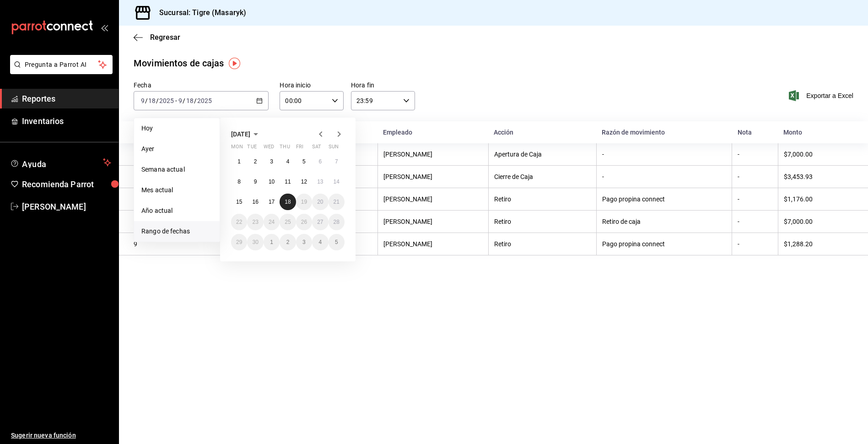 The width and height of the screenshot is (868, 444). What do you see at coordinates (287, 222) in the screenshot?
I see `abbr: September 25, 2025` at bounding box center [287, 222].